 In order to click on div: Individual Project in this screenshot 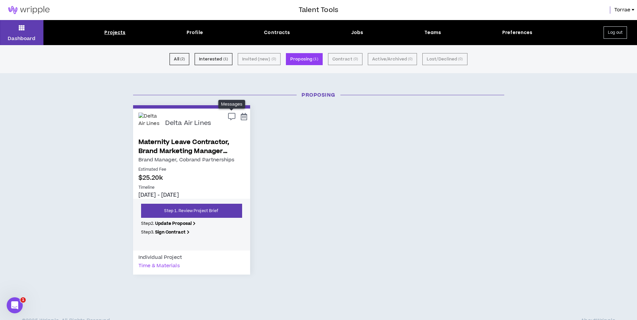, I will do `click(160, 258)`.